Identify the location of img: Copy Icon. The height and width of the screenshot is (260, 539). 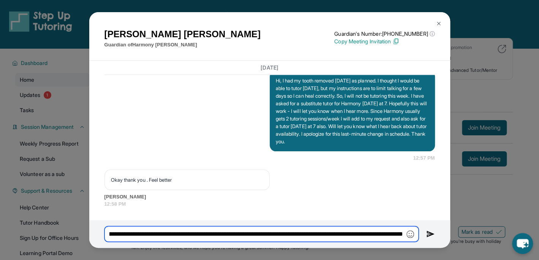
(396, 41).